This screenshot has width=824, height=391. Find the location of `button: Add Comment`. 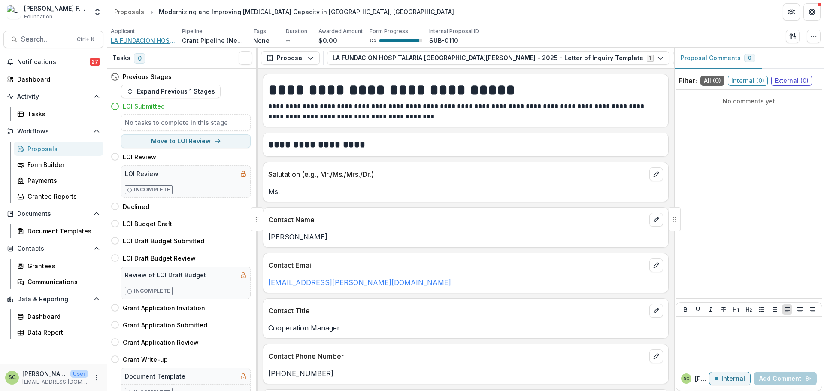

button: Add Comment is located at coordinates (786, 379).